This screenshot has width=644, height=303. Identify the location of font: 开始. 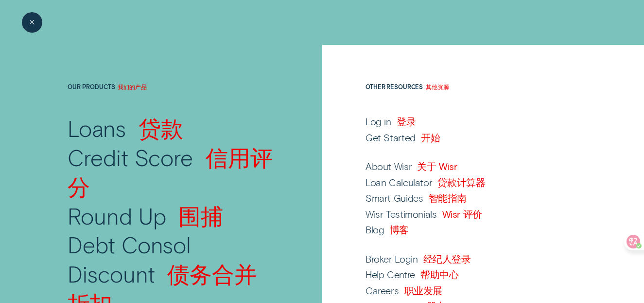
(430, 138).